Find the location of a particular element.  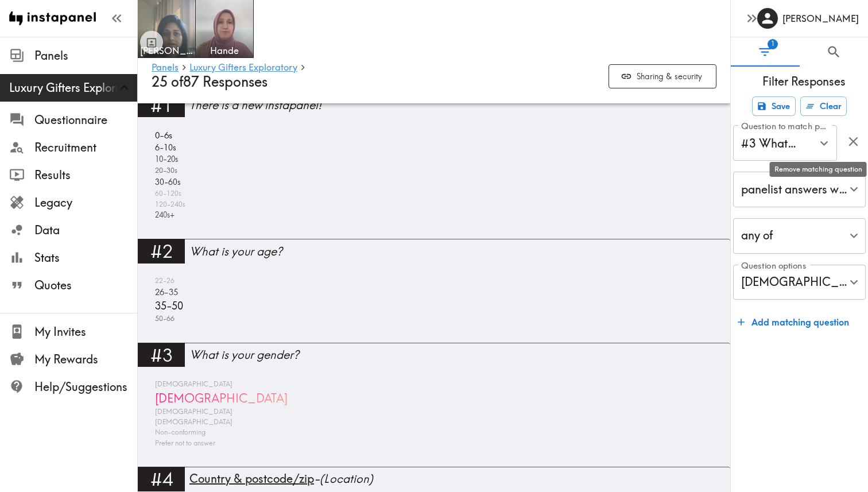

span: 26-35 is located at coordinates (165, 293).